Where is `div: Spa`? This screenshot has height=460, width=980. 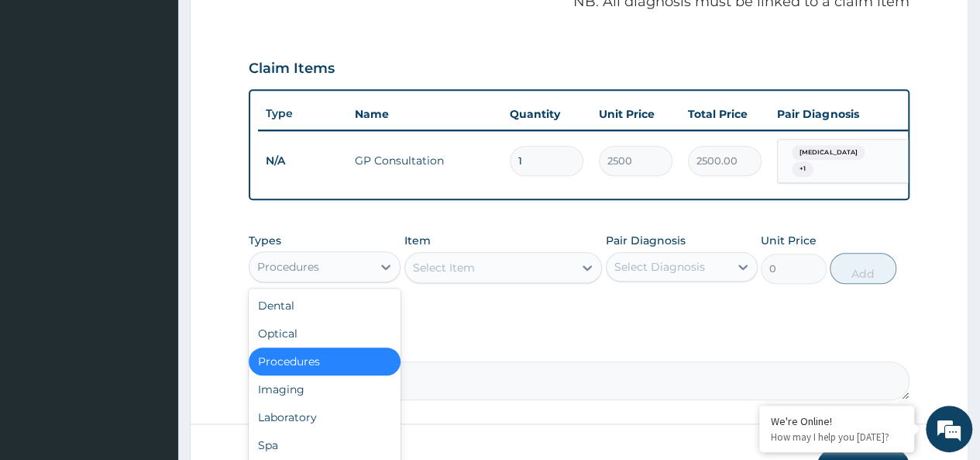 div: Spa is located at coordinates (324, 445).